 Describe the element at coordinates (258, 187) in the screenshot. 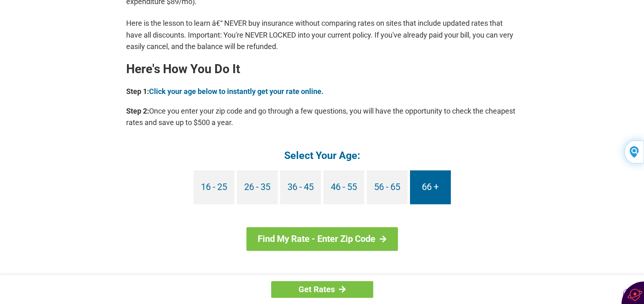

I see `a: 26 - 35` at that location.